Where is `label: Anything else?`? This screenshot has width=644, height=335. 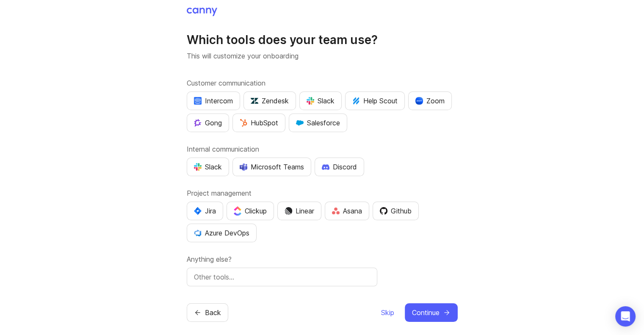 label: Anything else? is located at coordinates (322, 259).